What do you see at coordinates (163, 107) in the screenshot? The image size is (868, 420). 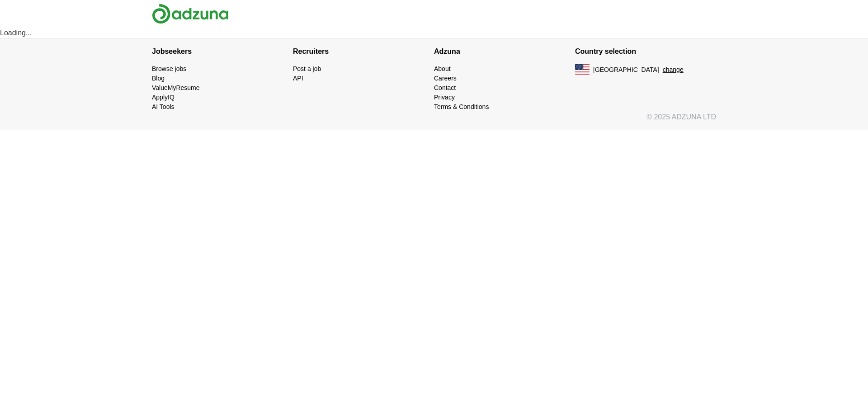 I see `a: AI Tools` at bounding box center [163, 107].